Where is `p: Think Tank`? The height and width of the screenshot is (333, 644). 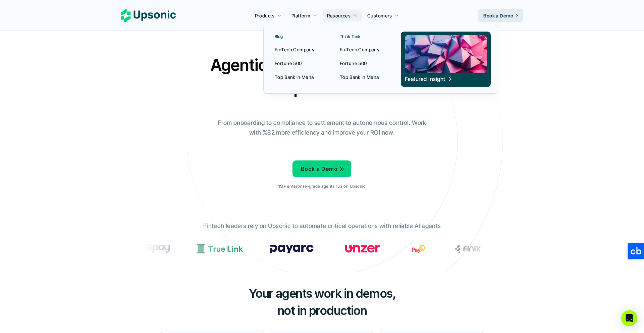
p: Think Tank is located at coordinates (350, 36).